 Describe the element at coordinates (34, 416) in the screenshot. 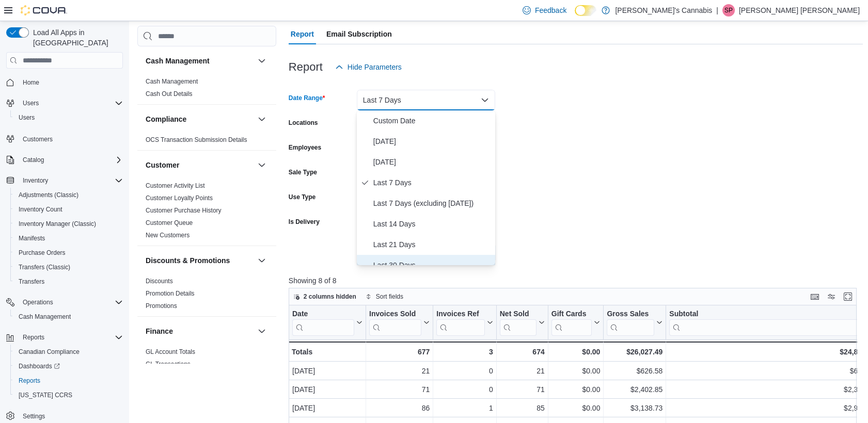

I see `a: Settings` at that location.